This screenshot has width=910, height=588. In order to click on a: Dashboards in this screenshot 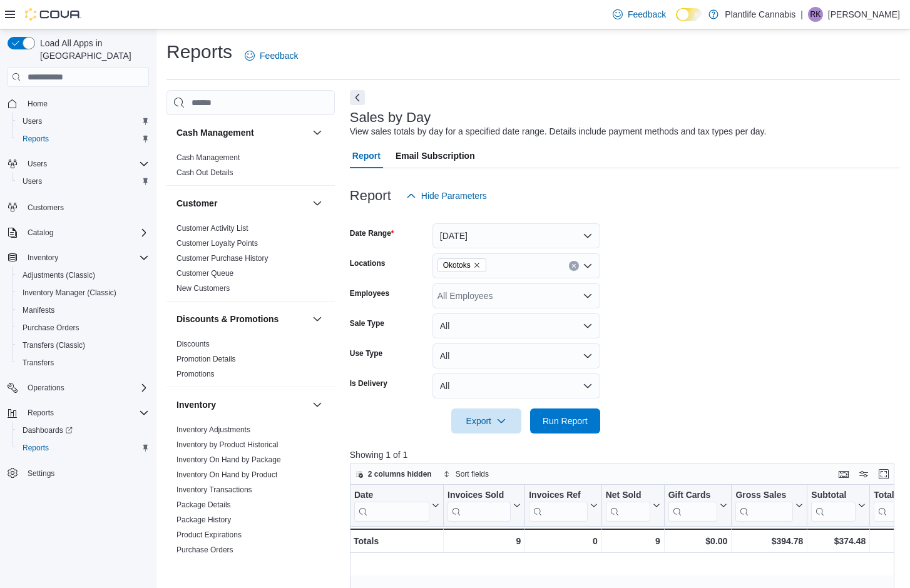, I will do `click(48, 430)`.